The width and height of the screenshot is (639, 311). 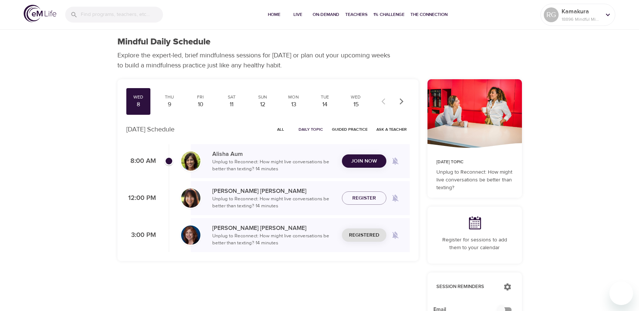 What do you see at coordinates (294, 97) in the screenshot?
I see `div: Mon` at bounding box center [294, 97].